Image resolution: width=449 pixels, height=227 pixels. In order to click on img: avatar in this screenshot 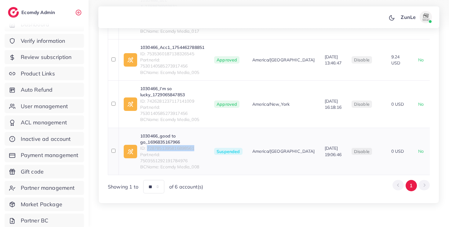, I will do `click(426, 17)`.